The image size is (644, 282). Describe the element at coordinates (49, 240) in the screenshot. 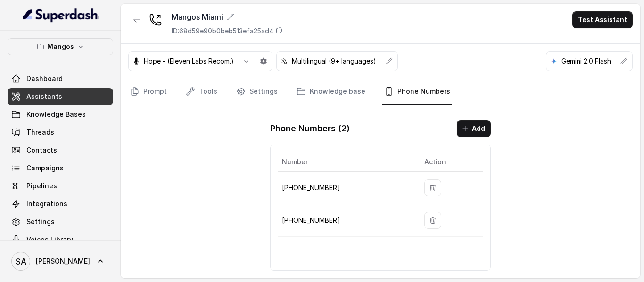

I see `span: Voices Library` at that location.